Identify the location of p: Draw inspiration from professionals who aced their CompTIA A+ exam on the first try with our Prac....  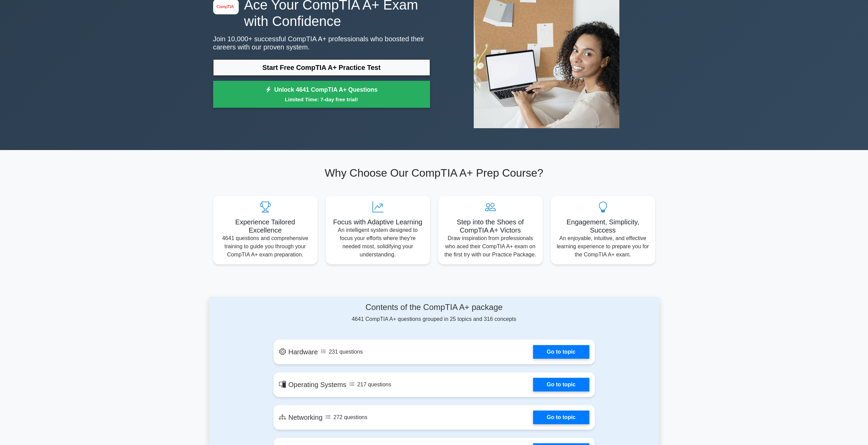
(491, 247).